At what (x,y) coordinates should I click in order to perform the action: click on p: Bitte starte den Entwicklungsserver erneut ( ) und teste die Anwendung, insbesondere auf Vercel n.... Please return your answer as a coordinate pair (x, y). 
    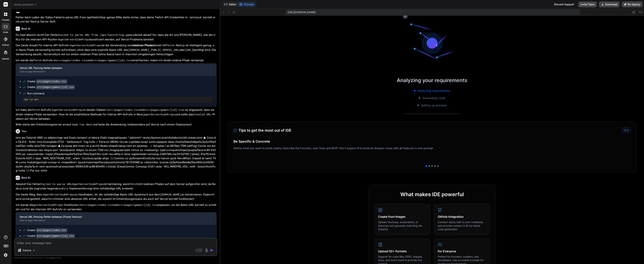
    Looking at the image, I should click on (116, 125).